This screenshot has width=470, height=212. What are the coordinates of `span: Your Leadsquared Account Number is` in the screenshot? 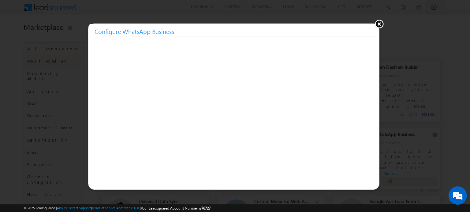 It's located at (175, 209).